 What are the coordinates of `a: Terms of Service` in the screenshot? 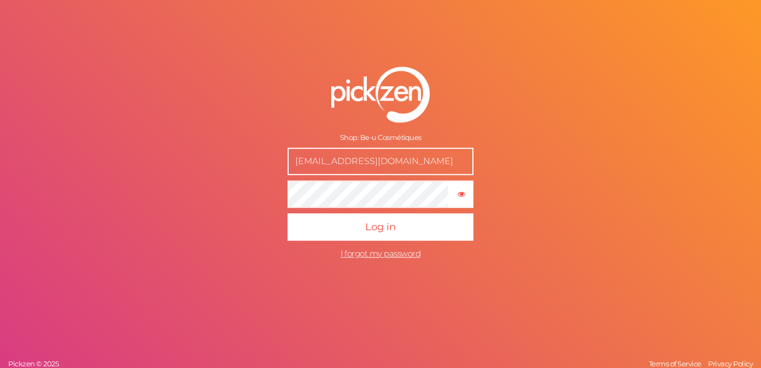 It's located at (675, 364).